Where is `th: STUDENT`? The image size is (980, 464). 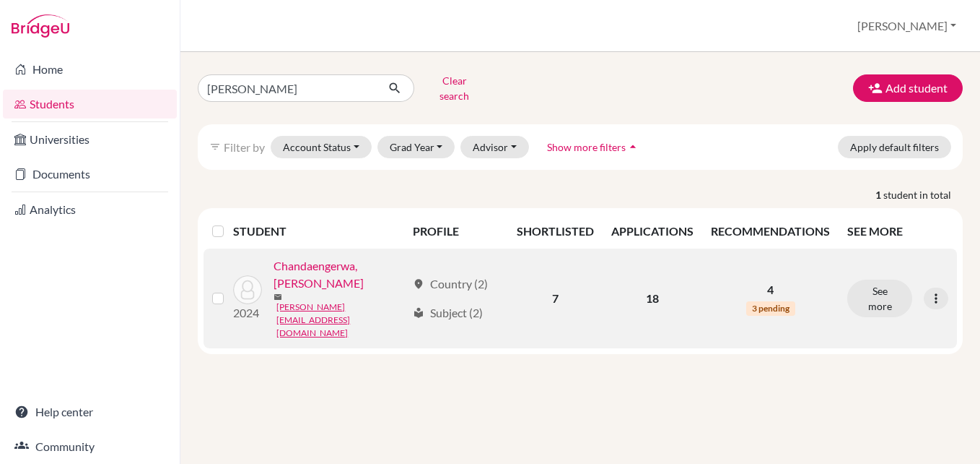
th: STUDENT is located at coordinates (319, 231).